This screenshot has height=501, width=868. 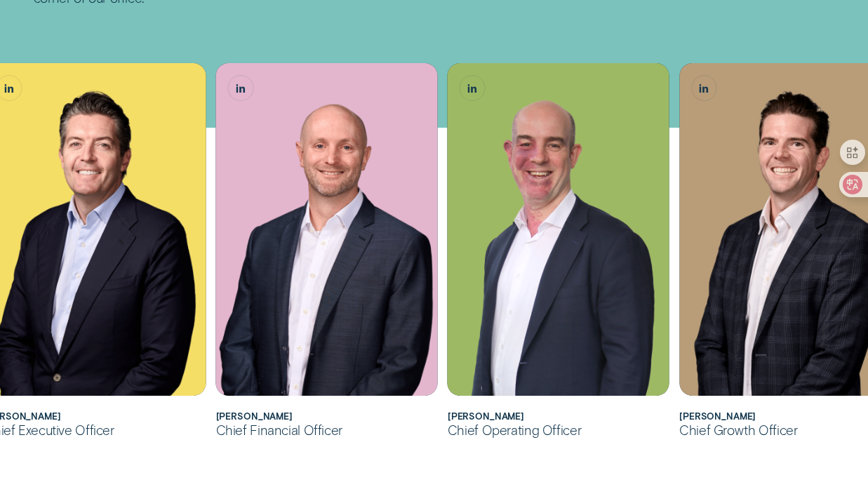 I want to click on h2: Matthew Lewis, so click(x=327, y=417).